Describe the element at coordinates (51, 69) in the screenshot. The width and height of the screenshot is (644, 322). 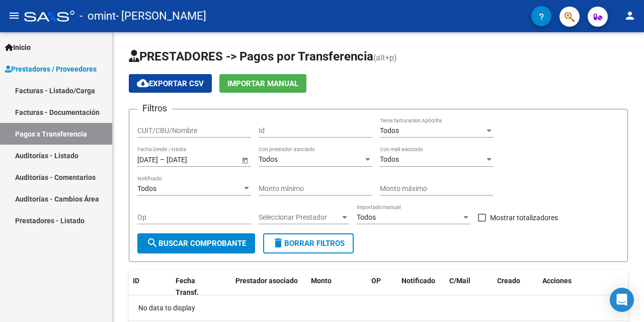
I see `span: Prestadores / Proveedores` at that location.